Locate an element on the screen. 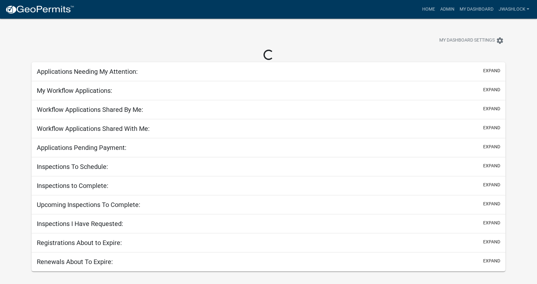 This screenshot has width=537, height=284. h5: Upcoming Inspections To Complete: is located at coordinates (88, 205).